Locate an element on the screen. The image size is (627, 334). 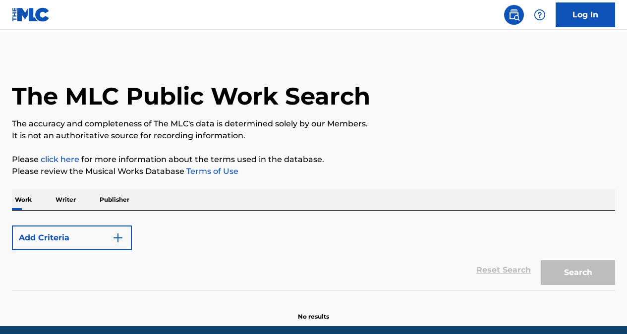
button: Add Criteria is located at coordinates (72, 238).